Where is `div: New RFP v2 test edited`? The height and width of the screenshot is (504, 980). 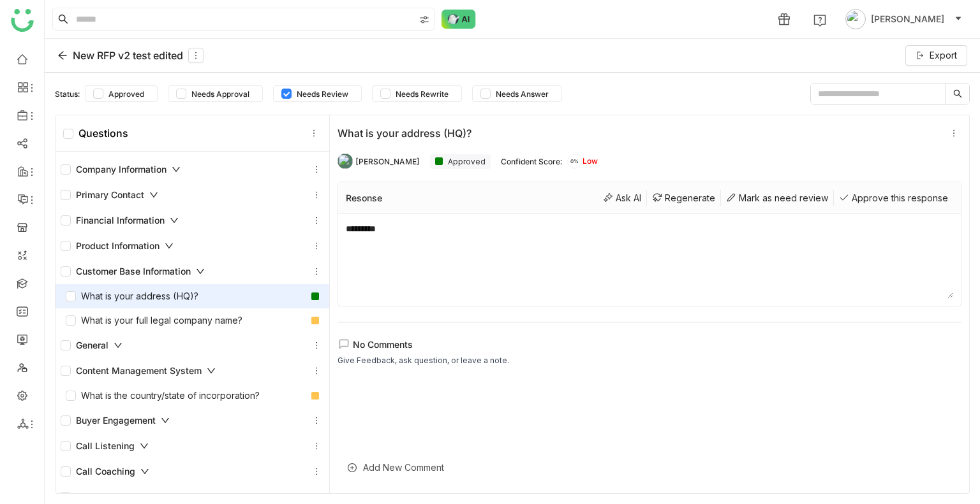 div: New RFP v2 test edited is located at coordinates (130, 56).